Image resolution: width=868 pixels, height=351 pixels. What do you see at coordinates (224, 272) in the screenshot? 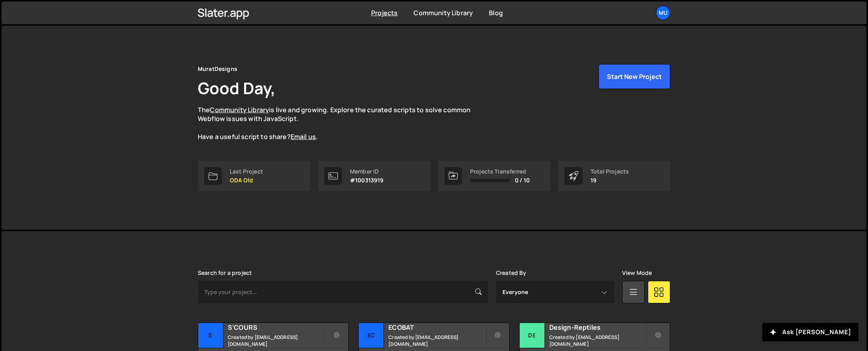
I see `label: Search for a project` at bounding box center [224, 272].